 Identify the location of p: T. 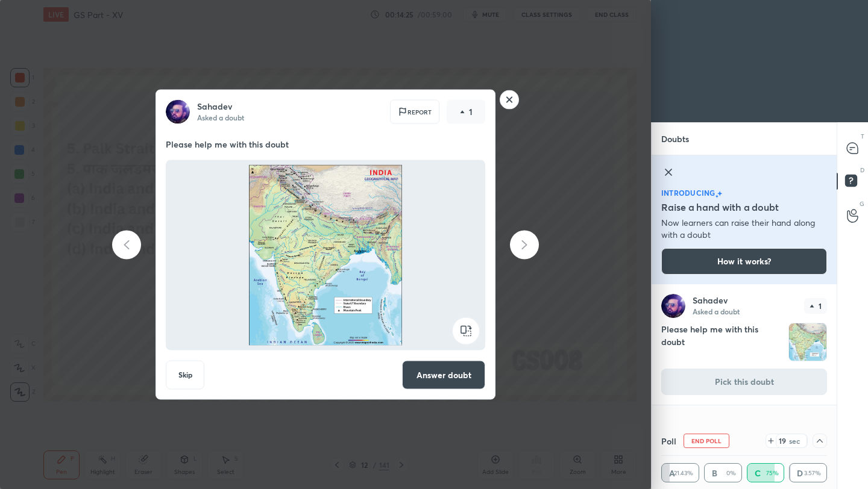
(862, 136).